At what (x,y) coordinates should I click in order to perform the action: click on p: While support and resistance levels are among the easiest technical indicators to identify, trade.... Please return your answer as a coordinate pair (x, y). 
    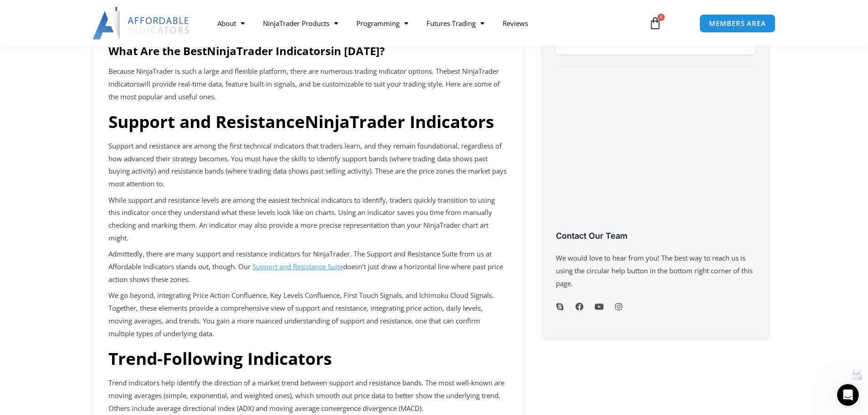
    Looking at the image, I should click on (307, 219).